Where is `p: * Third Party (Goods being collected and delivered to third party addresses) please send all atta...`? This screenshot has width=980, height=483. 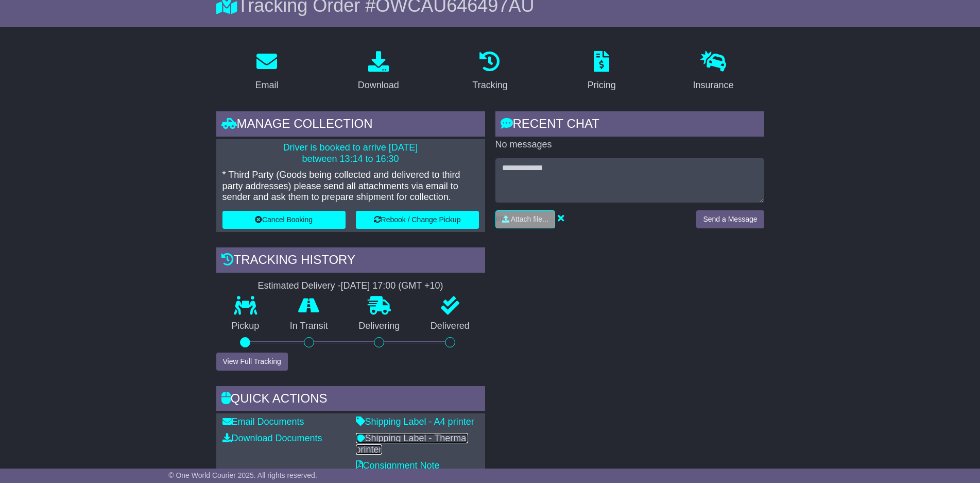 p: * Third Party (Goods being collected and delivered to third party addresses) please send all atta... is located at coordinates (350, 186).